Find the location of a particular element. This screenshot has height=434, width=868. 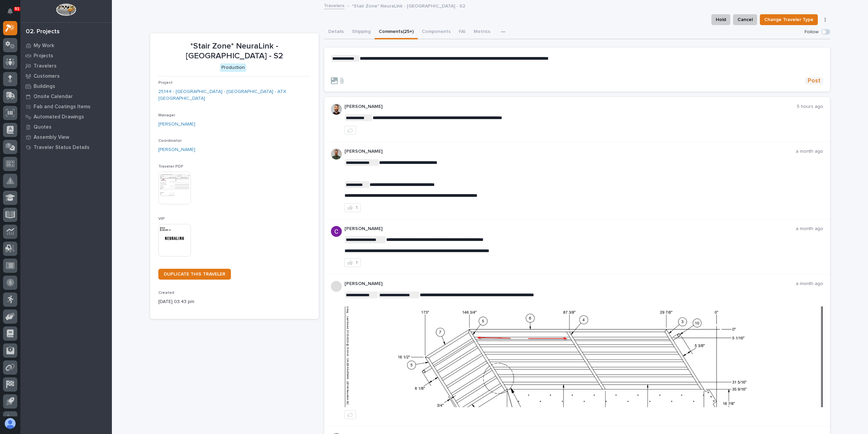

p: Fab and Coatings Items is located at coordinates (62, 107).